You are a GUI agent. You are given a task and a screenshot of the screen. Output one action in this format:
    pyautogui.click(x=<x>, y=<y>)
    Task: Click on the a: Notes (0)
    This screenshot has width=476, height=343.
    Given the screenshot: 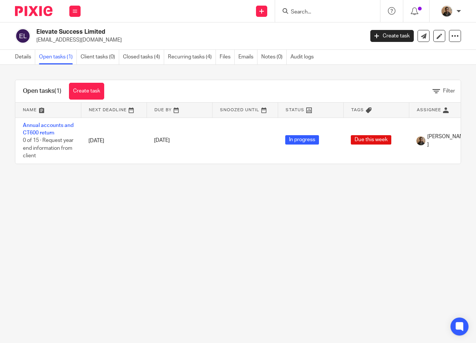 What is the action you would take?
    pyautogui.click(x=274, y=57)
    